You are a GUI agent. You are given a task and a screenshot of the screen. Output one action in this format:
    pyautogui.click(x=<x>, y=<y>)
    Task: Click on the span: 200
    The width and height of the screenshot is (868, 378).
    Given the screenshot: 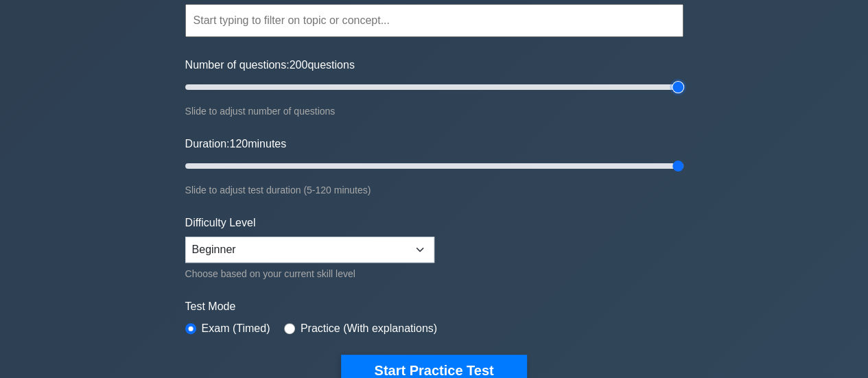 What is the action you would take?
    pyautogui.click(x=298, y=64)
    